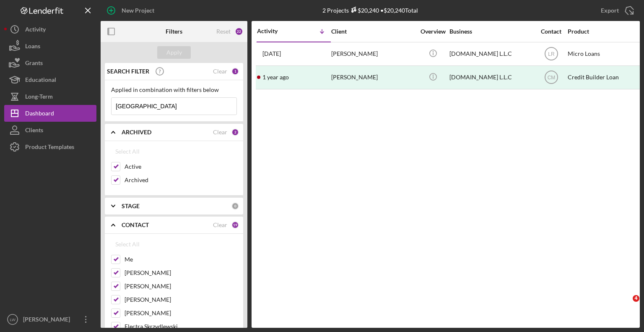  Describe the element at coordinates (373, 32) in the screenshot. I see `div: Client` at that location.